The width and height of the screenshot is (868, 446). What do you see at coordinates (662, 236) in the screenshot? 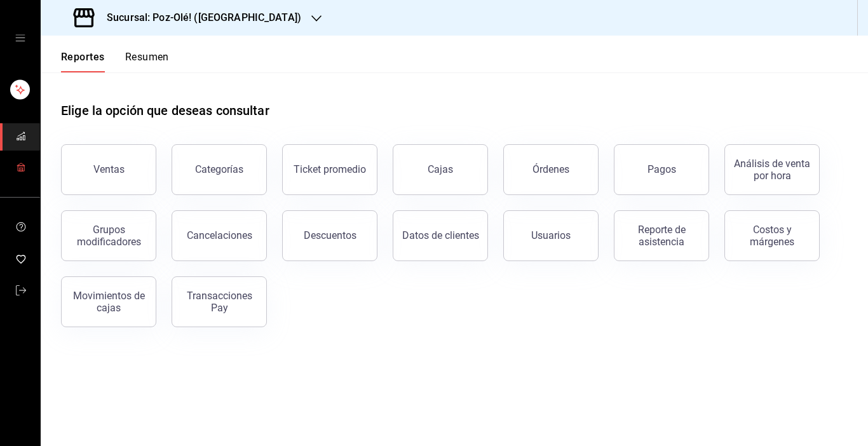
I see `div: Reporte de asistencia` at bounding box center [662, 236].